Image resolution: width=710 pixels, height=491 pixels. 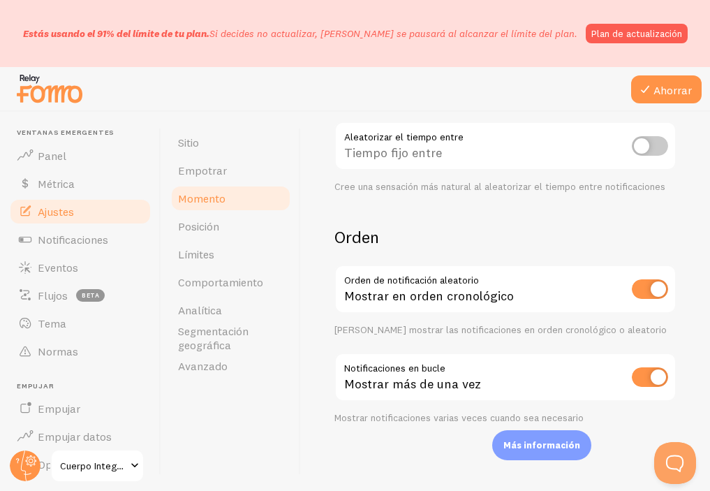 I want to click on a: Segmentación geográfica, so click(x=231, y=338).